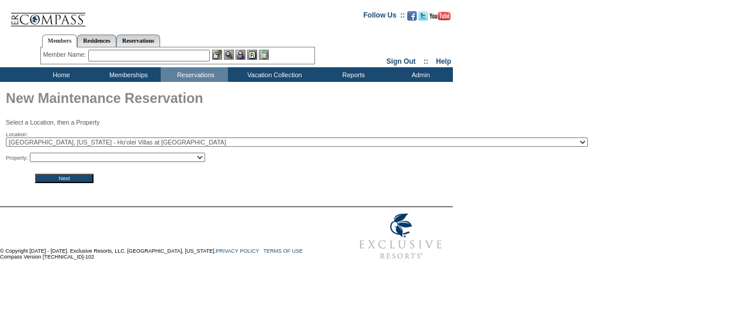  What do you see at coordinates (440, 18) in the screenshot?
I see `a: Subscribe to our YouTube Channel` at bounding box center [440, 18].